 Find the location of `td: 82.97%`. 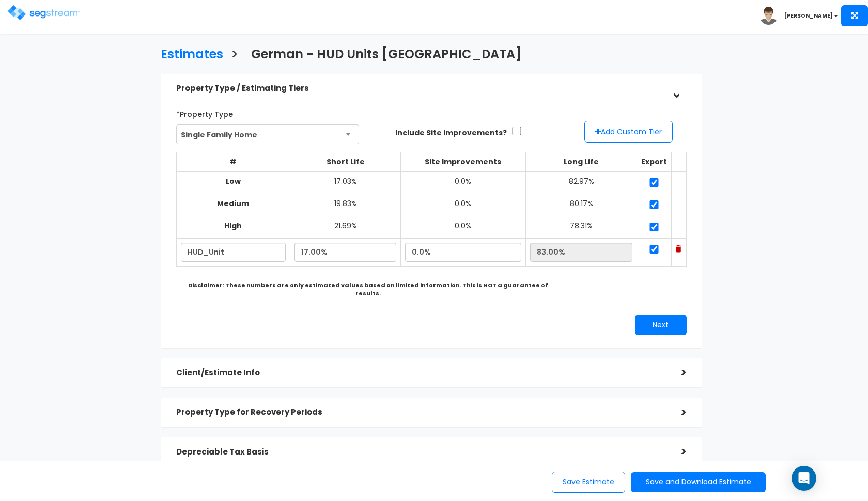

td: 82.97% is located at coordinates (581, 183).